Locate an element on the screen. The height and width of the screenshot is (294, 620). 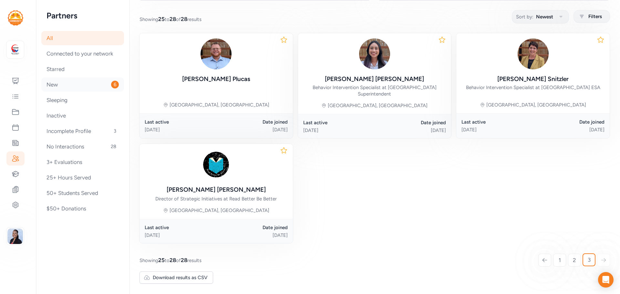
a: 1 is located at coordinates (559, 260).